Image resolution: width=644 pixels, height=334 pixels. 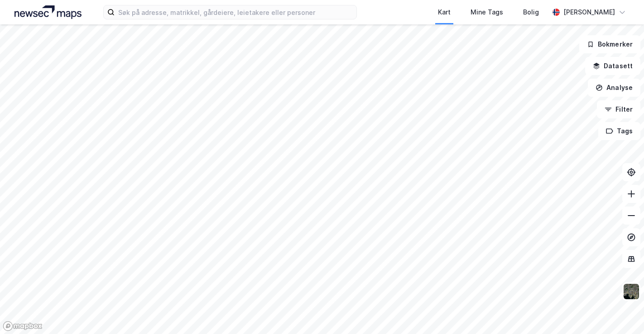 I want to click on div: Mine Tags, so click(x=487, y=12).